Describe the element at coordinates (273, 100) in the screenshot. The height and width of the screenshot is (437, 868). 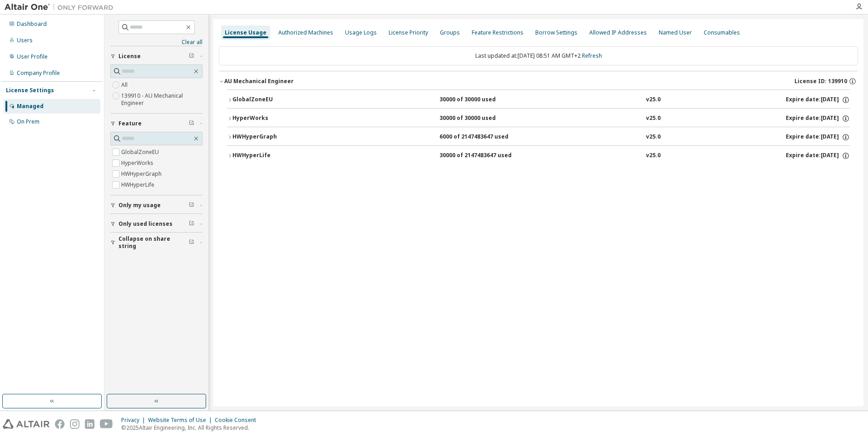
I see `div: GlobalZoneEU` at that location.